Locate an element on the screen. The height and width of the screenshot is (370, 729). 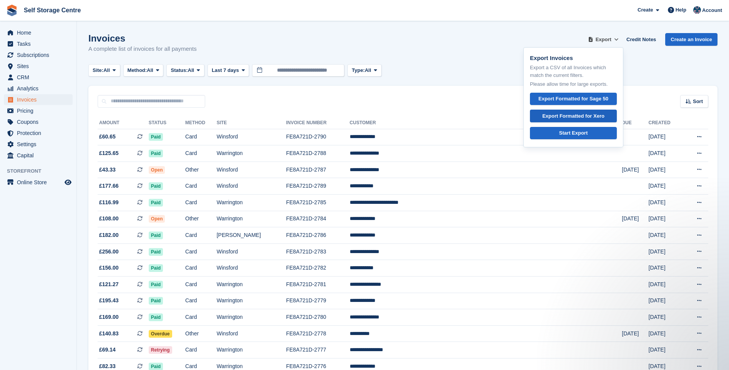
span: Export is located at coordinates (604, 40).